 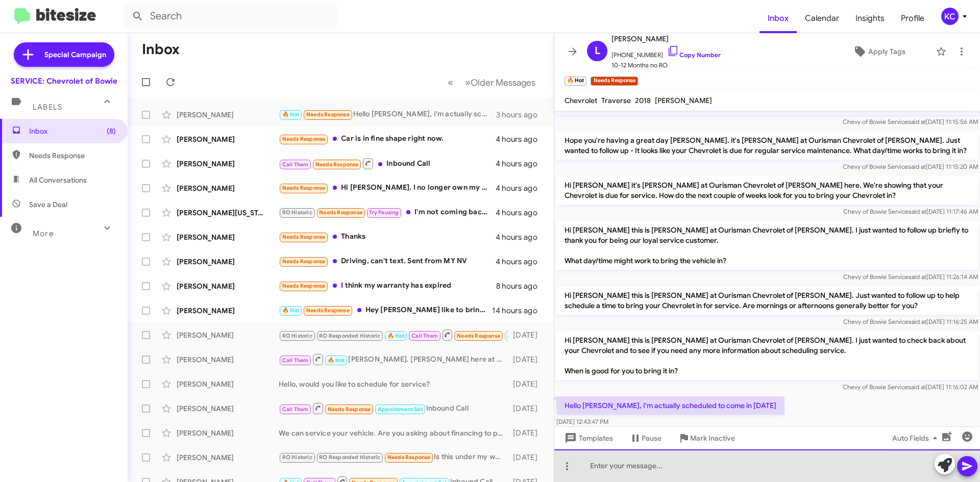 I want to click on div: 8 hours ago, so click(x=521, y=286).